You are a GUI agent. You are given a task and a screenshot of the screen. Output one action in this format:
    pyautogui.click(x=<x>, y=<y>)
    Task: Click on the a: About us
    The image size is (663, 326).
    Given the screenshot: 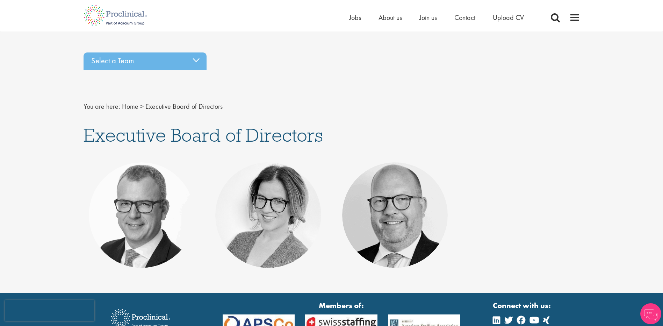 What is the action you would take?
    pyautogui.click(x=390, y=17)
    